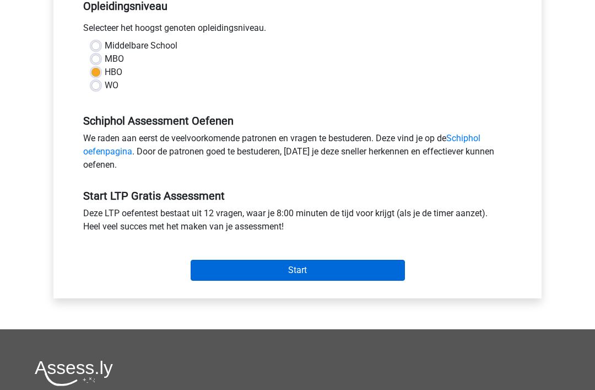 This screenshot has width=595, height=390. I want to click on label: WO, so click(111, 85).